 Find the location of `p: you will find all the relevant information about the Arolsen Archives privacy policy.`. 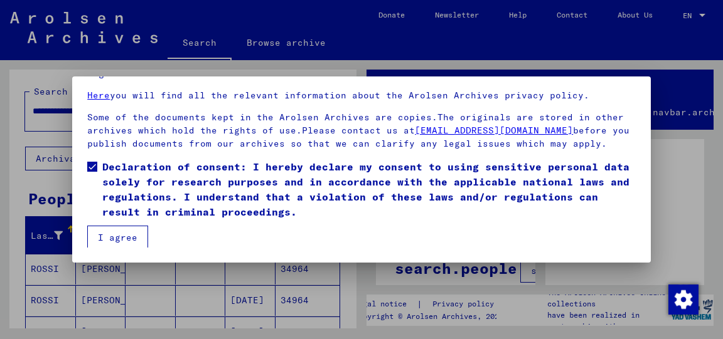

p: you will find all the relevant information about the Arolsen Archives privacy policy. is located at coordinates (361, 95).